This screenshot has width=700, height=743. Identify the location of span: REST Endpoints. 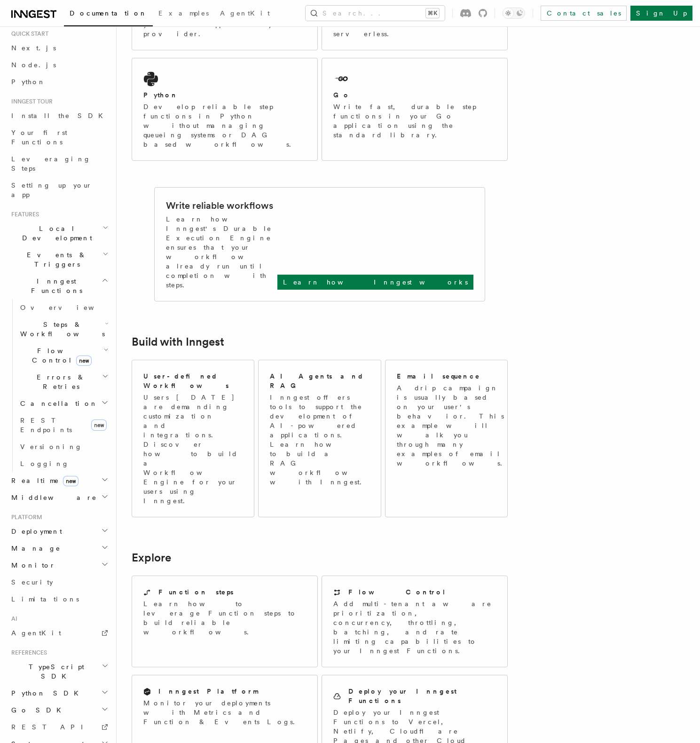
(46, 425).